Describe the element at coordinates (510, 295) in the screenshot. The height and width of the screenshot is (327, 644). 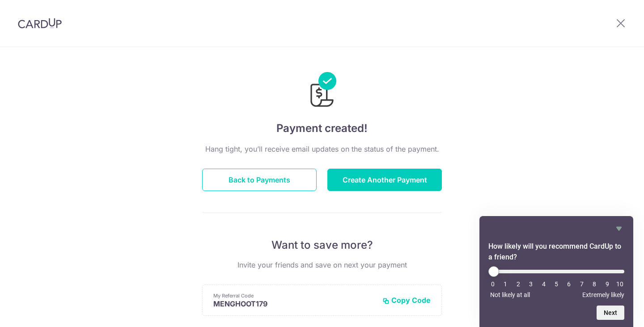
I see `span: Not likely at all` at that location.